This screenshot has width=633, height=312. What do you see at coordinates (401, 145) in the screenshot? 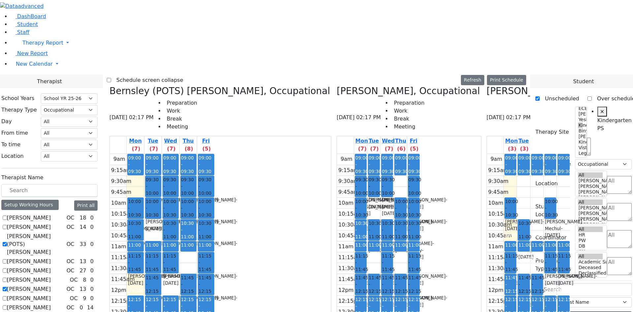
I see `a: August 21, 2025` at bounding box center [401, 145].